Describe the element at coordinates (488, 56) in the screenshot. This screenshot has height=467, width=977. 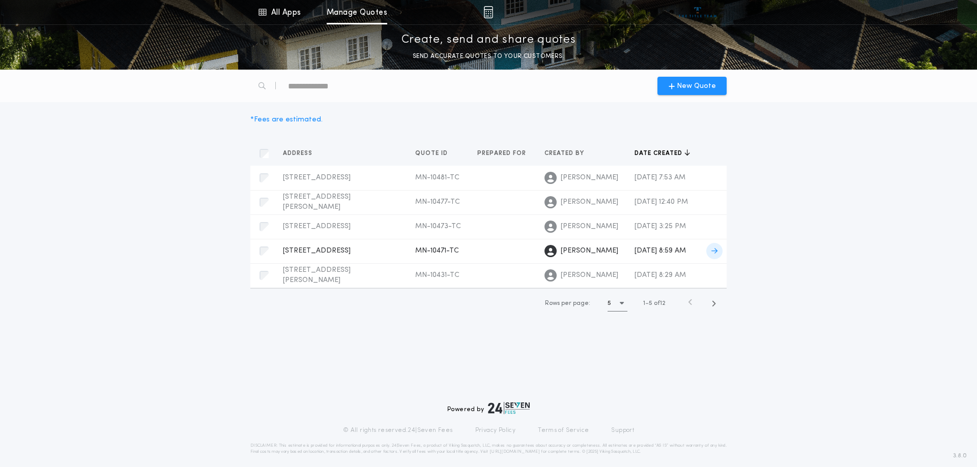
I see `p: SEND ACCURATE QUOTES TO YOUR CUSTOMERS.` at that location.